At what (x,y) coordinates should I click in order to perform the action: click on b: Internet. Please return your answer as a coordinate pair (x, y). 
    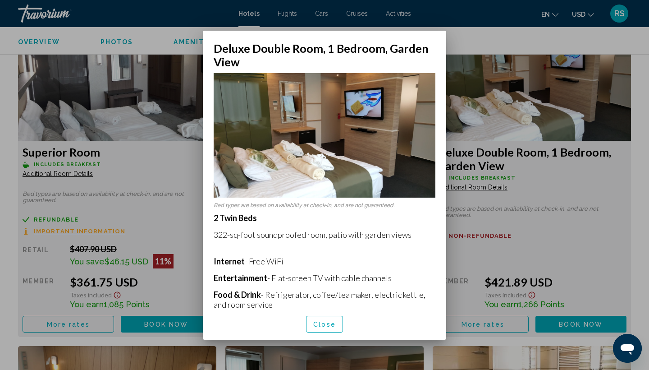
    Looking at the image, I should click on (229, 261).